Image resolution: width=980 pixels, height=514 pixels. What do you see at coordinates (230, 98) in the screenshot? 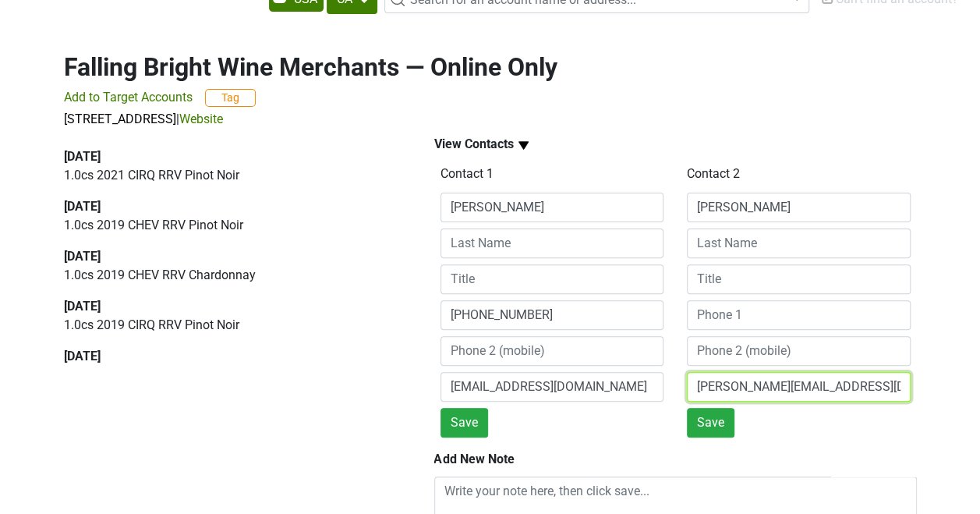
I see `button: Tag` at bounding box center [230, 98].